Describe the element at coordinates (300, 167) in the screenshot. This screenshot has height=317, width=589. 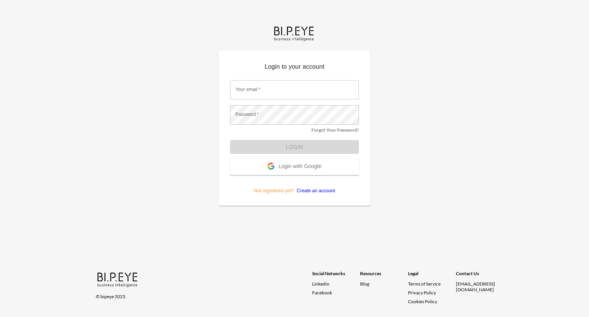
I see `span: Login with Google` at that location.